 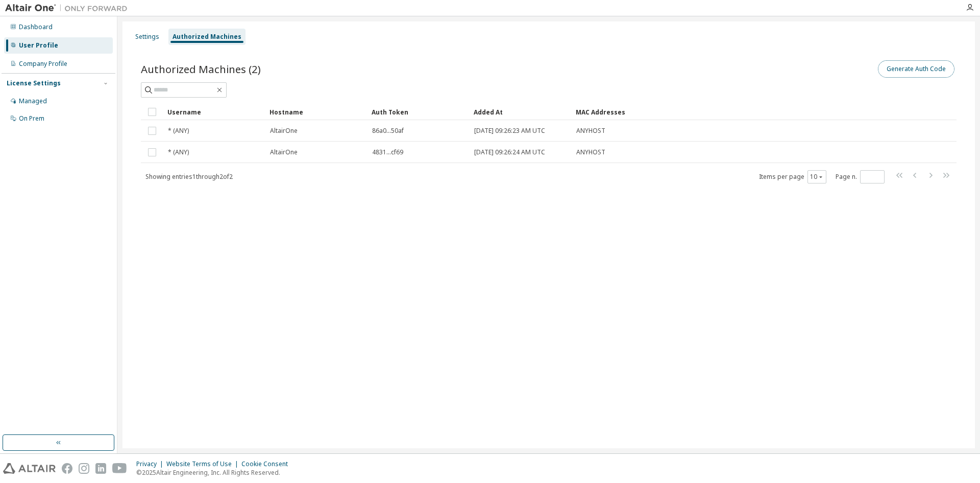 I want to click on img: Altair One, so click(x=69, y=8).